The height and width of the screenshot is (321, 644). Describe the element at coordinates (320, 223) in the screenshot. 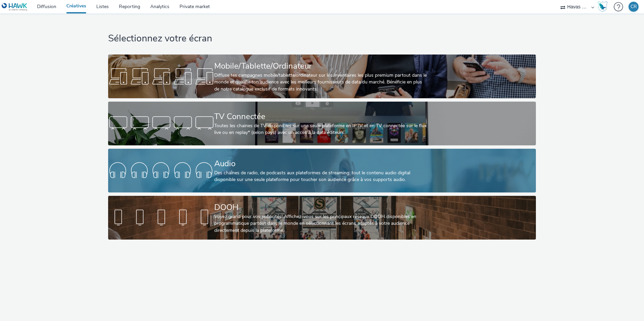

I see `div: Voyez grand pour vos publicités! Affichez-vous sur les principaux réseaux DOOH disponibles en pro...` at that location.